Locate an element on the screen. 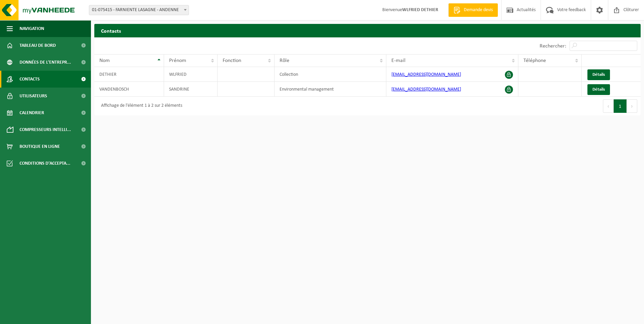 The image size is (644, 324). span: Utilisateurs is located at coordinates (33, 96).